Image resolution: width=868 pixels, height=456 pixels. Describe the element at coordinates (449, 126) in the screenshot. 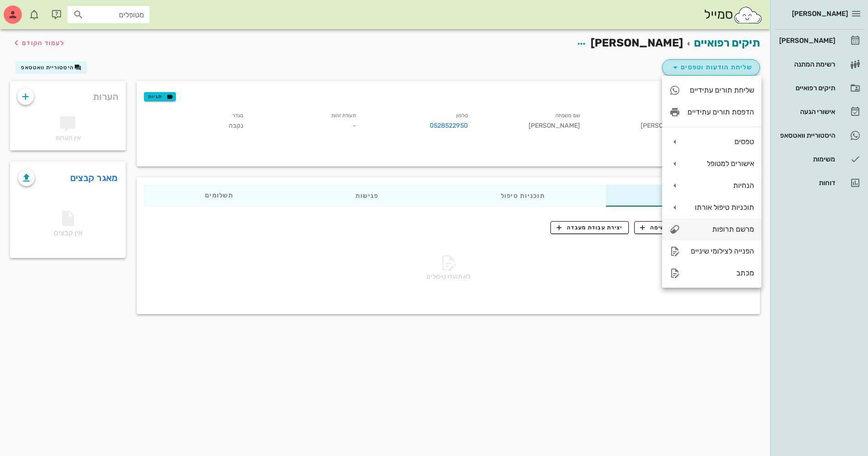

I see `a: 0528522950` at that location.